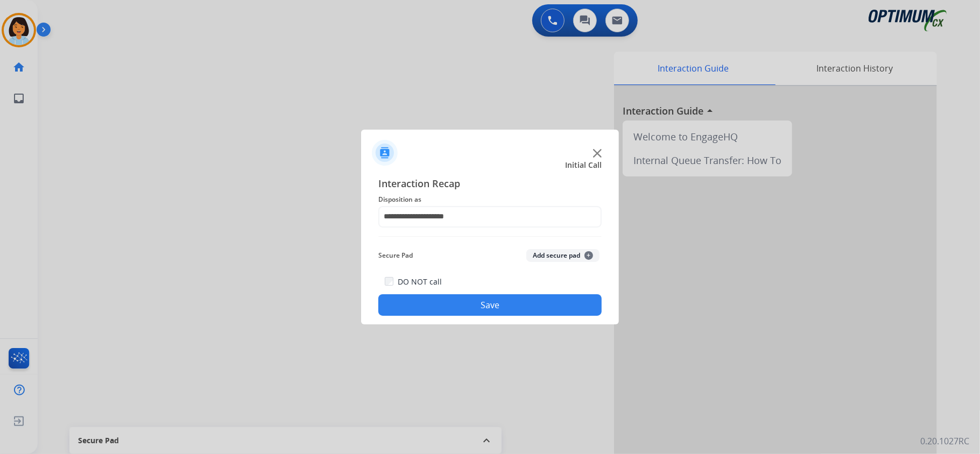 Image resolution: width=980 pixels, height=454 pixels. What do you see at coordinates (583, 165) in the screenshot?
I see `span: Initial Call` at bounding box center [583, 165].